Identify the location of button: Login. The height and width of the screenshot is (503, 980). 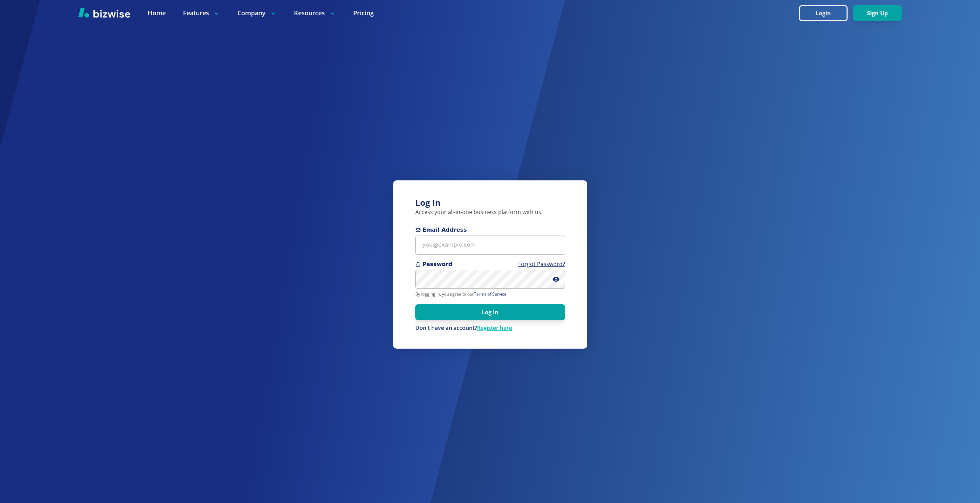
(823, 13).